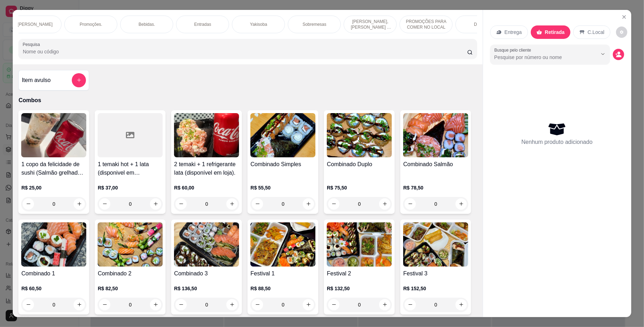  I want to click on p: Combos, so click(248, 100).